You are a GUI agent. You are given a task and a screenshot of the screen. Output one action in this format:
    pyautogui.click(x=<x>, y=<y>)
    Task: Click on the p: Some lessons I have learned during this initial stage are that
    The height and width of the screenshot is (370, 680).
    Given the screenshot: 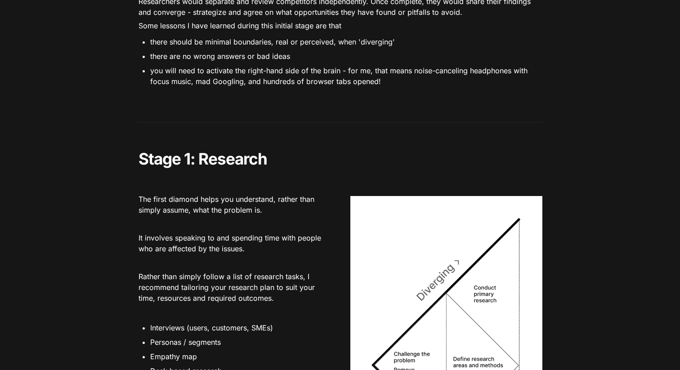 What is the action you would take?
    pyautogui.click(x=340, y=26)
    